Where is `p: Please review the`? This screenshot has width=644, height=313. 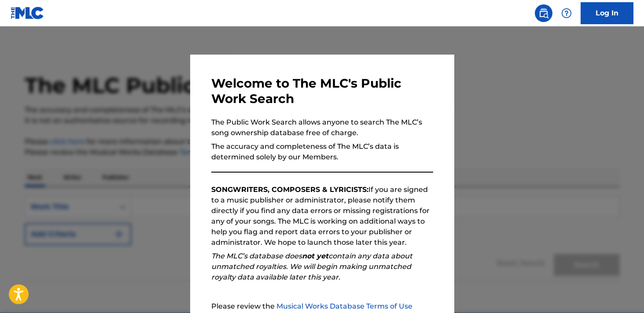 p: Please review the is located at coordinates (322, 306).